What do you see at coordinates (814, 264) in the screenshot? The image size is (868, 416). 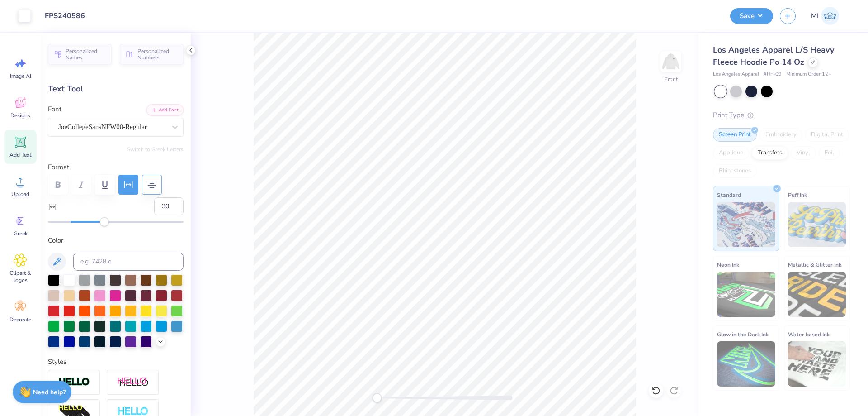 I see `span: Metallic & Glitter Ink` at bounding box center [814, 264].